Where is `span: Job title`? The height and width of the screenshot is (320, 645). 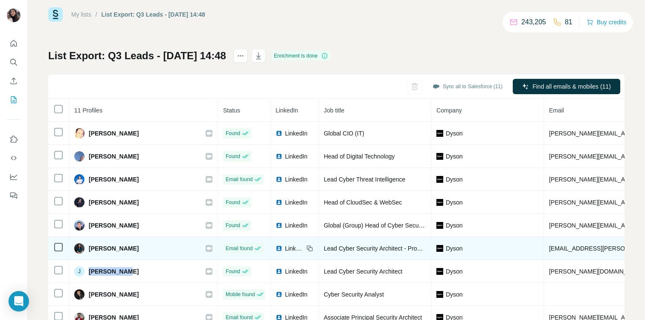 span: Job title is located at coordinates (334, 110).